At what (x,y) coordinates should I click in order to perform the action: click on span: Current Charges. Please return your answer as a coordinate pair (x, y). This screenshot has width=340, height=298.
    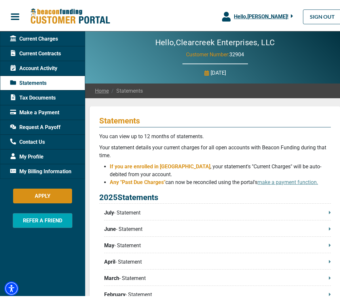
    Looking at the image, I should click on (34, 37).